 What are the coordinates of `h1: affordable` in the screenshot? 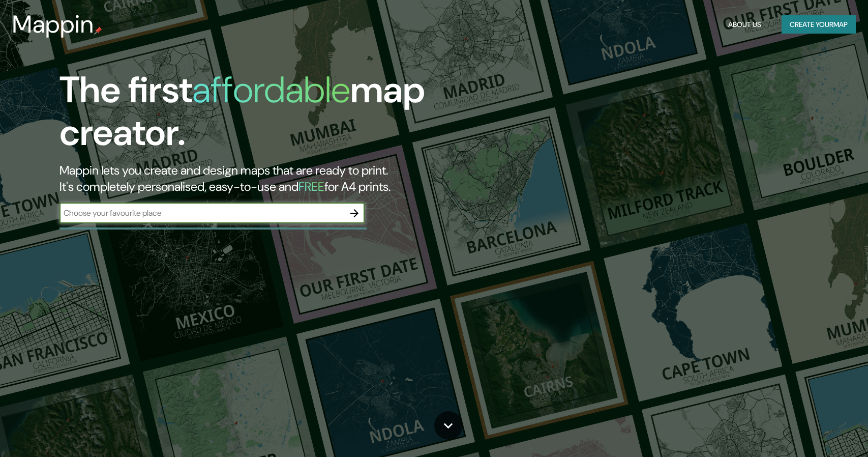 It's located at (271, 90).